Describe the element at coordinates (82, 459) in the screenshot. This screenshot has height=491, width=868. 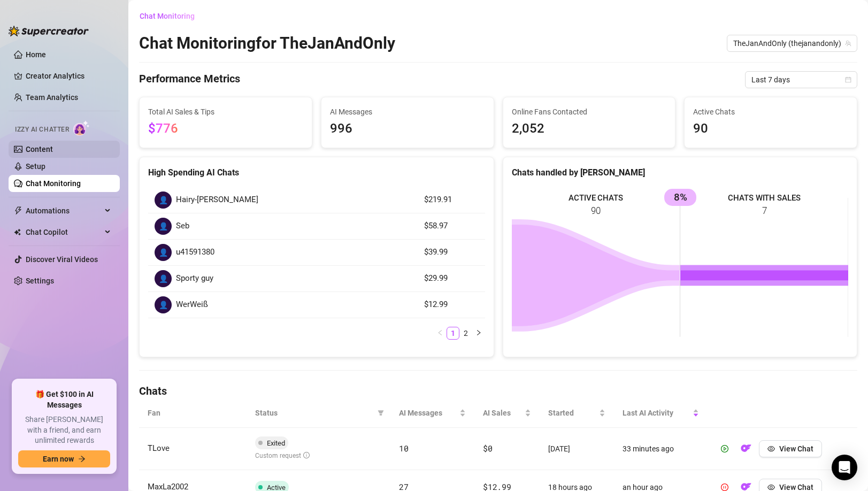
I see `span: arrow-right` at that location.